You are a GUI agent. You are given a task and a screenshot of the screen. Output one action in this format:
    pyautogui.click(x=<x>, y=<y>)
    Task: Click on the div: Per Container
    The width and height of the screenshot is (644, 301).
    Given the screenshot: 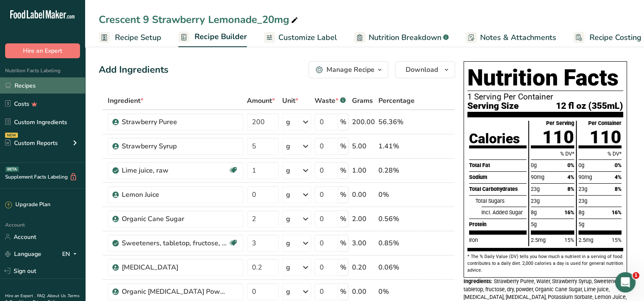 What is the action you would take?
    pyautogui.click(x=605, y=123)
    